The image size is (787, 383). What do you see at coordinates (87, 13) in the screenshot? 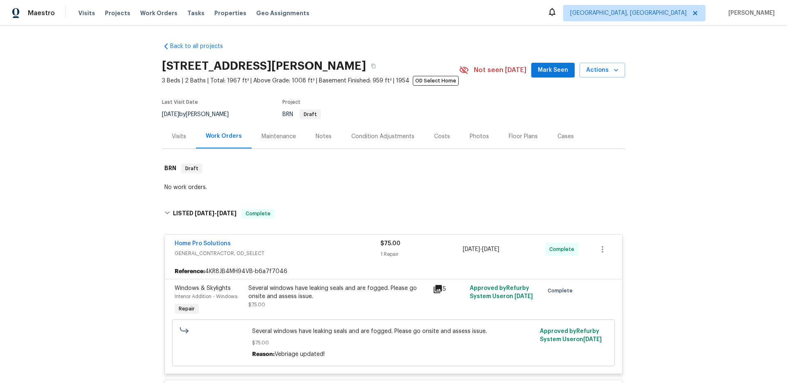
I see `span: Visits` at bounding box center [87, 13].